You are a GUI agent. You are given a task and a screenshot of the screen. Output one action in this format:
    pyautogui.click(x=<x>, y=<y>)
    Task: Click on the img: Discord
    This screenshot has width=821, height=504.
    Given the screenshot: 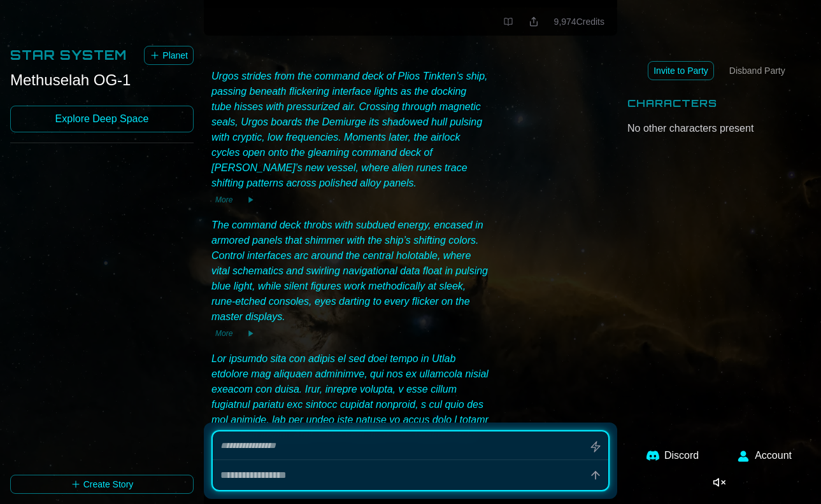 What is the action you would take?
    pyautogui.click(x=653, y=456)
    